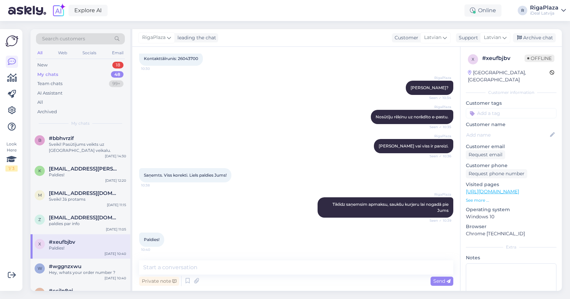 This screenshot has width=570, height=299. Describe the element at coordinates (511, 217) in the screenshot. I see `p: Windows 10` at that location.